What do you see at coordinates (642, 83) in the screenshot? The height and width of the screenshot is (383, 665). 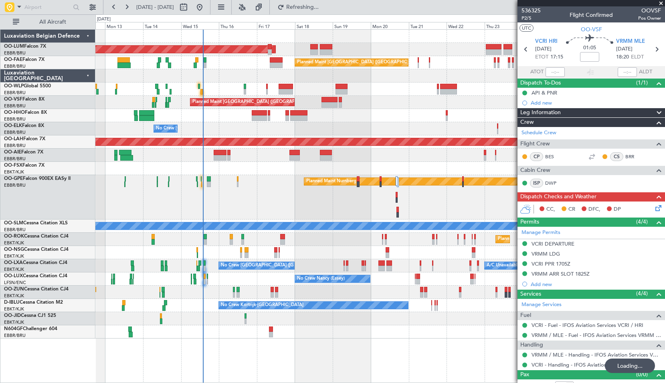 I see `span: (1/1)` at bounding box center [642, 83].